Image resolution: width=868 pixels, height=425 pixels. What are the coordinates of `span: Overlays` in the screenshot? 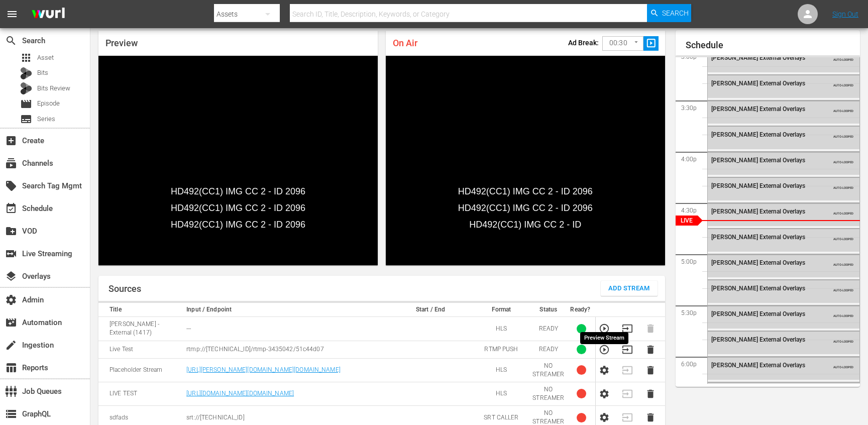 It's located at (11, 276).